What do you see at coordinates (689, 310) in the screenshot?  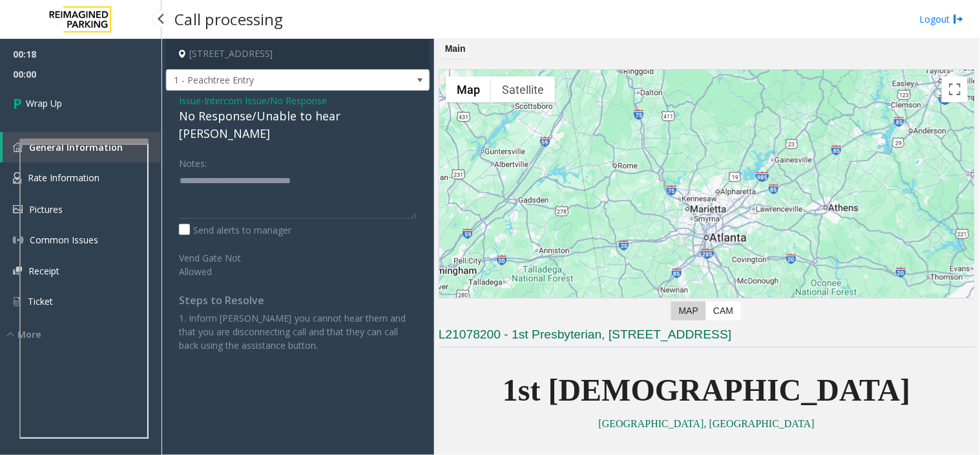 I see `label: Map` at bounding box center [689, 310].